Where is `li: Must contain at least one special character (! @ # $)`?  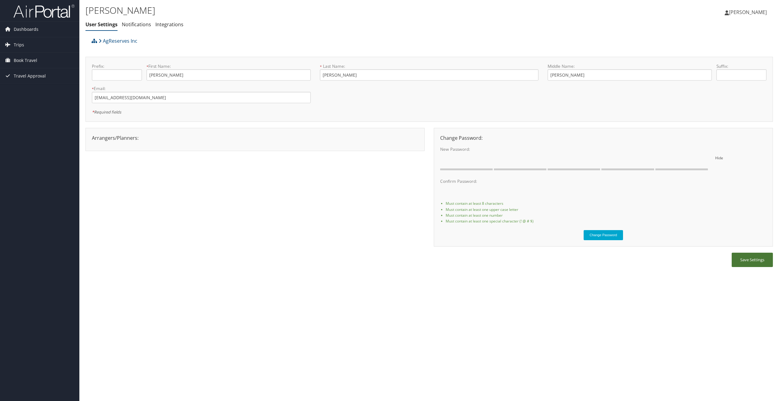
li: Must contain at least one special character (! @ # $) is located at coordinates (606, 221).